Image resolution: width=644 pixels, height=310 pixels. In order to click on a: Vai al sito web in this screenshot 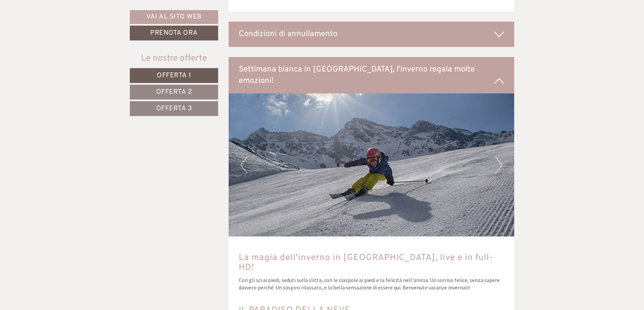, I will do `click(174, 17)`.